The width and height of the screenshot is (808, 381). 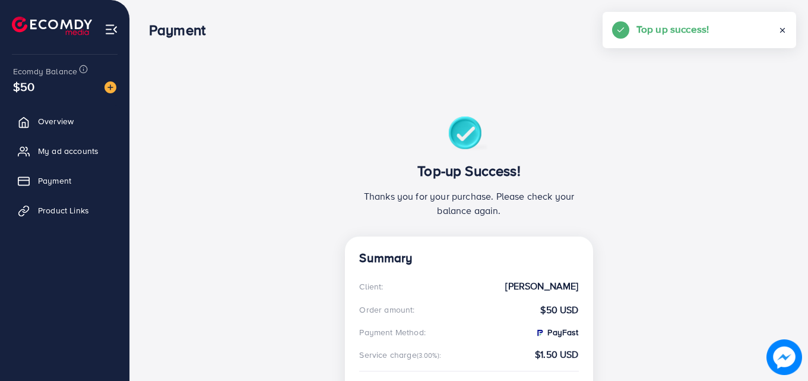 I want to click on div: Service charge, so click(x=402, y=355).